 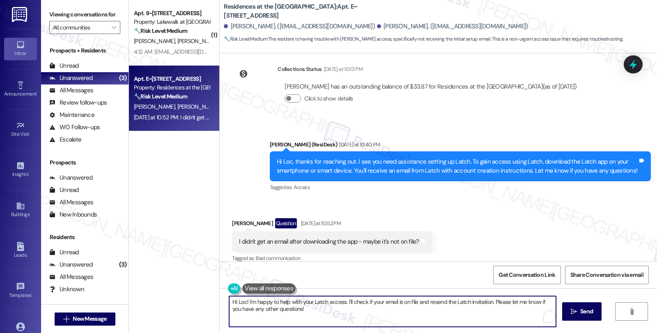 What do you see at coordinates (457, 166) in the screenshot?
I see `div: Hi Loc, thanks for reaching out. I see you need assistance setting up Latch. To gain access using...` at bounding box center [457, 166].